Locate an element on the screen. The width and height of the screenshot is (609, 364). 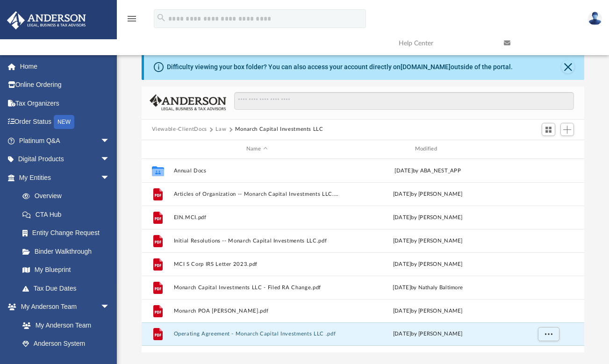
a: Platinum Q&Aarrow_drop_down is located at coordinates (65, 141).